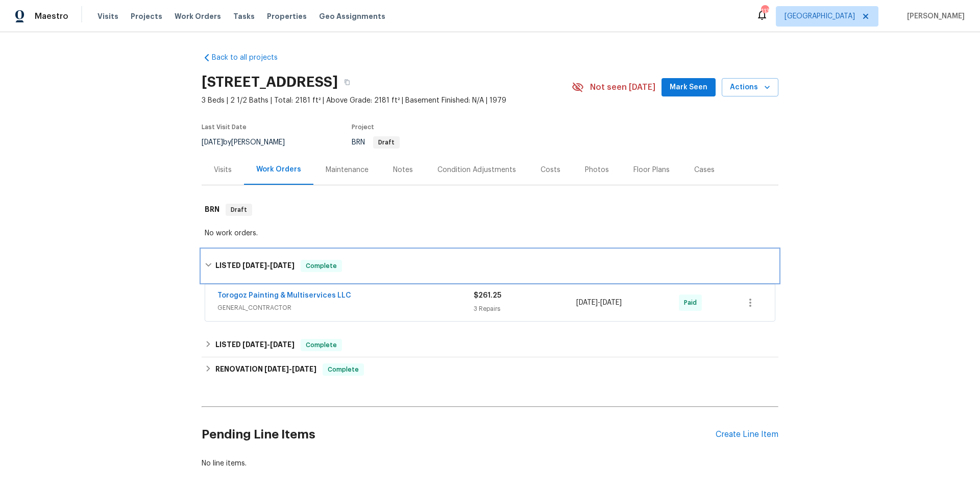 The height and width of the screenshot is (489, 980). I want to click on span: Project, so click(363, 127).